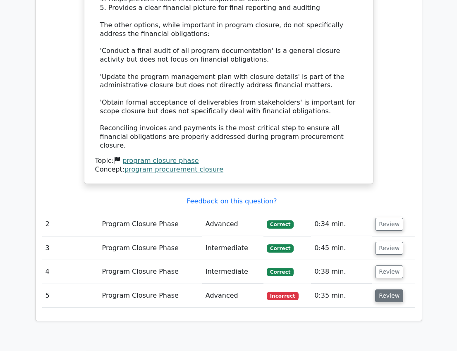 The image size is (457, 351). Describe the element at coordinates (160, 160) in the screenshot. I see `a: program closure phase` at that location.